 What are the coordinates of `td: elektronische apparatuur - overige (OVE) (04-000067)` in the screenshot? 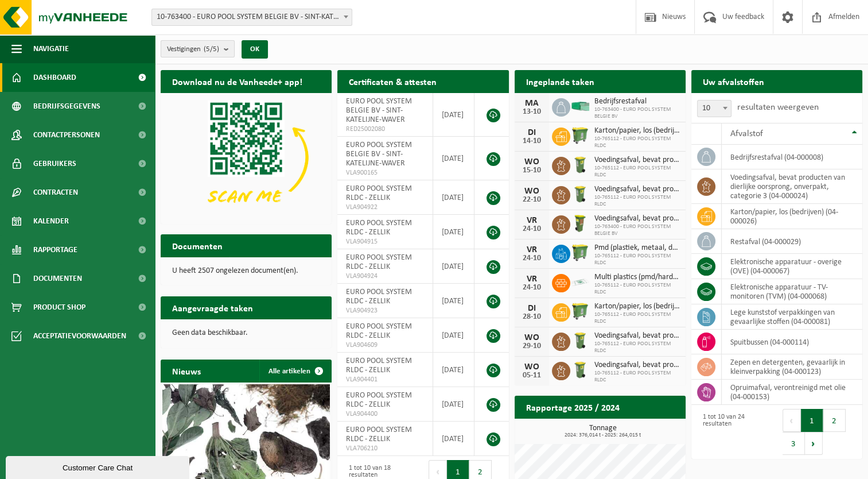 It's located at (792, 266).